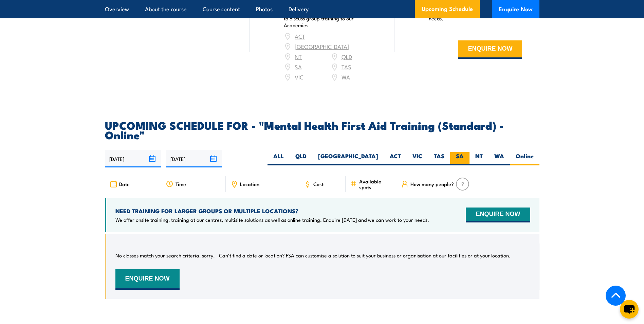 The height and width of the screenshot is (324, 644). What do you see at coordinates (318, 184) in the screenshot?
I see `span: Cost` at bounding box center [318, 184].